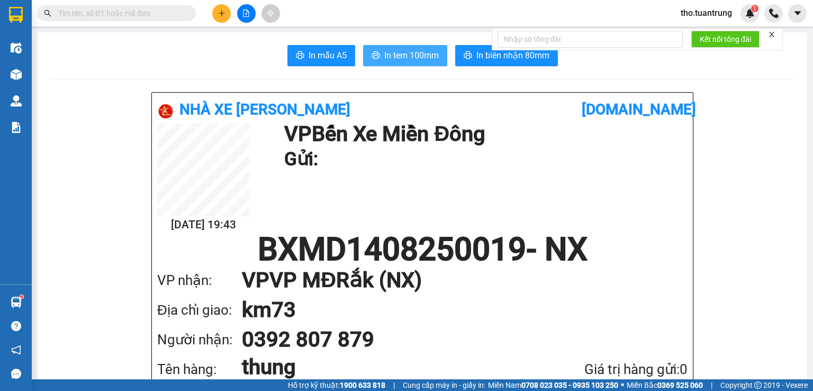  I want to click on span: Miền Bắc, so click(665, 385).